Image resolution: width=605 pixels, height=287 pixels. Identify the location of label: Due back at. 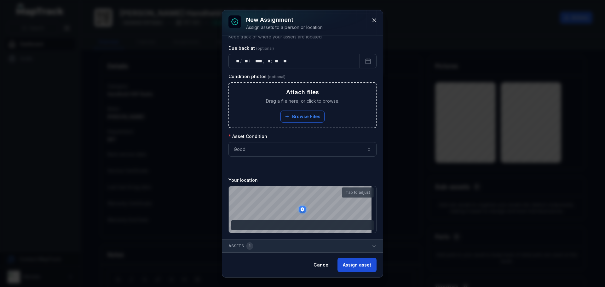
(251, 48).